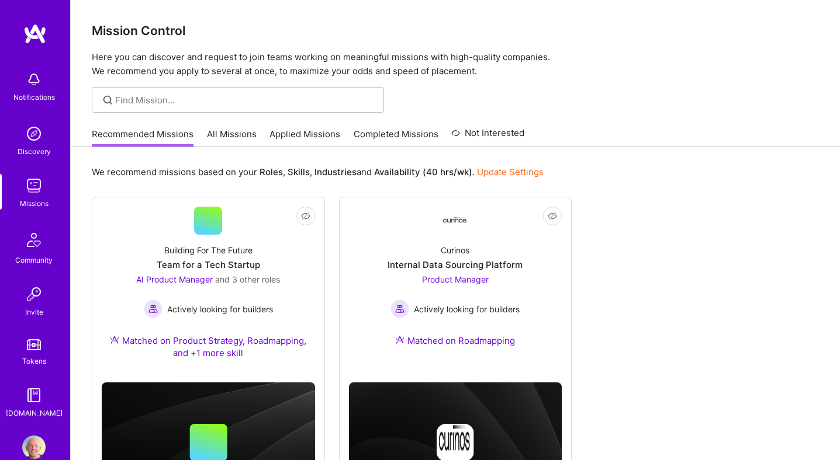 This screenshot has height=460, width=840. What do you see at coordinates (34, 97) in the screenshot?
I see `div: Notifications` at bounding box center [34, 97].